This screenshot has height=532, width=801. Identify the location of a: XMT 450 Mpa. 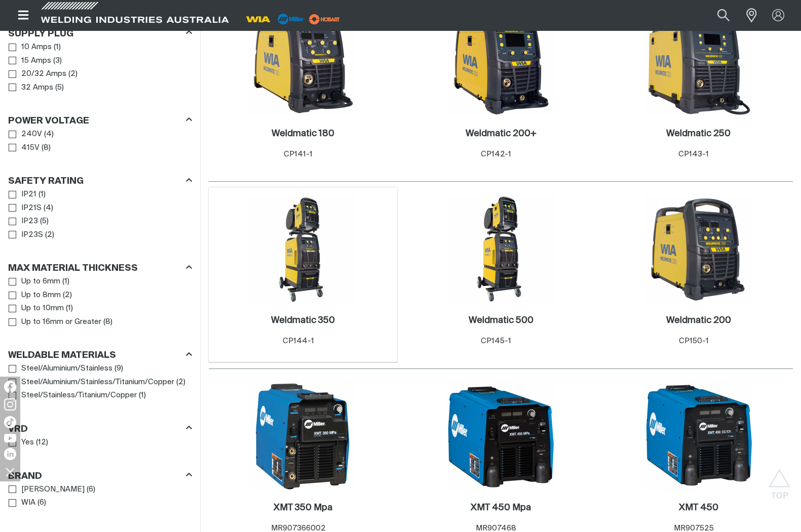
(500, 508).